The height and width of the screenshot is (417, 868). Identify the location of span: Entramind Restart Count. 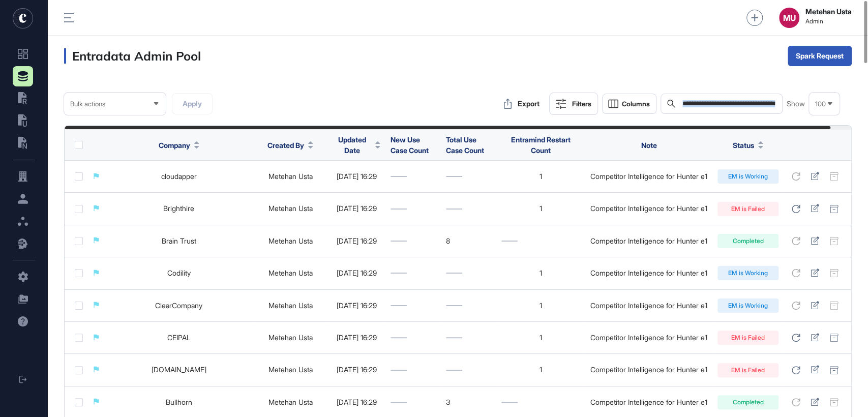
(541, 145).